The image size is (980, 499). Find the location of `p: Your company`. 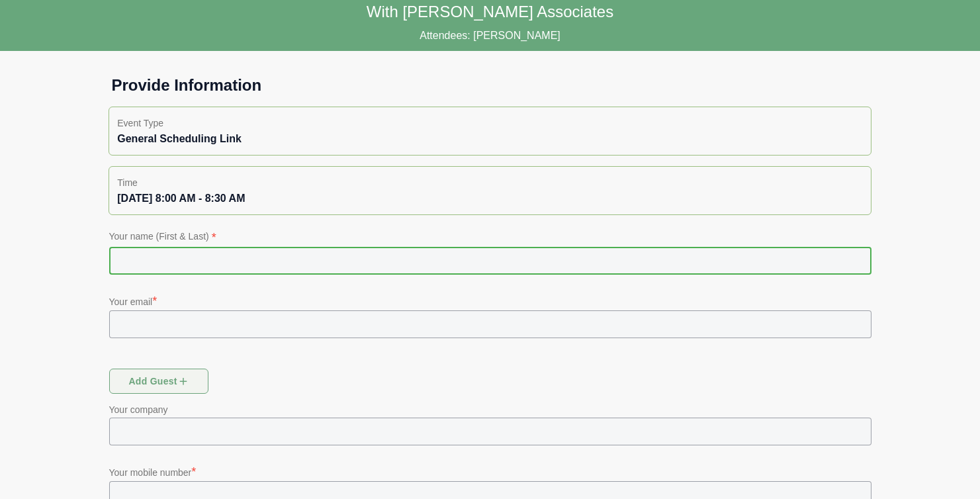

p: Your company is located at coordinates (490, 410).